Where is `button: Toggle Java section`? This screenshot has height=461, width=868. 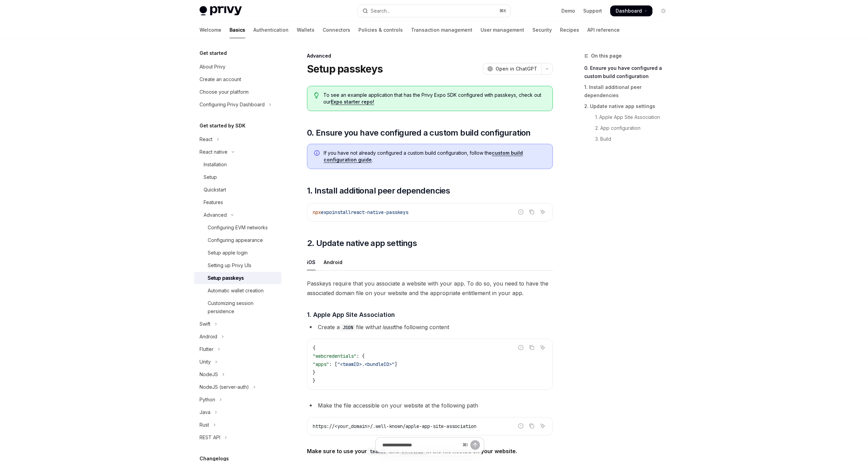
button: Toggle Java section is located at coordinates (238, 412).